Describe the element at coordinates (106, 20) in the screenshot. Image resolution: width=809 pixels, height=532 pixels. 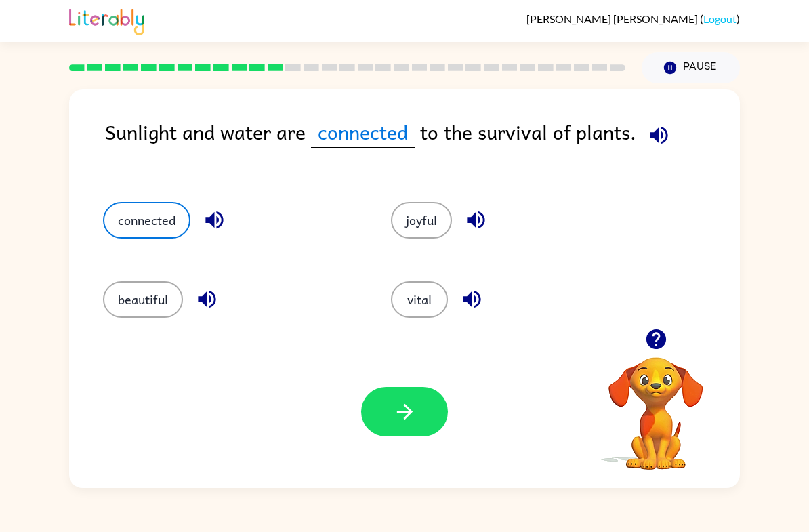
I see `img: Literably` at that location.